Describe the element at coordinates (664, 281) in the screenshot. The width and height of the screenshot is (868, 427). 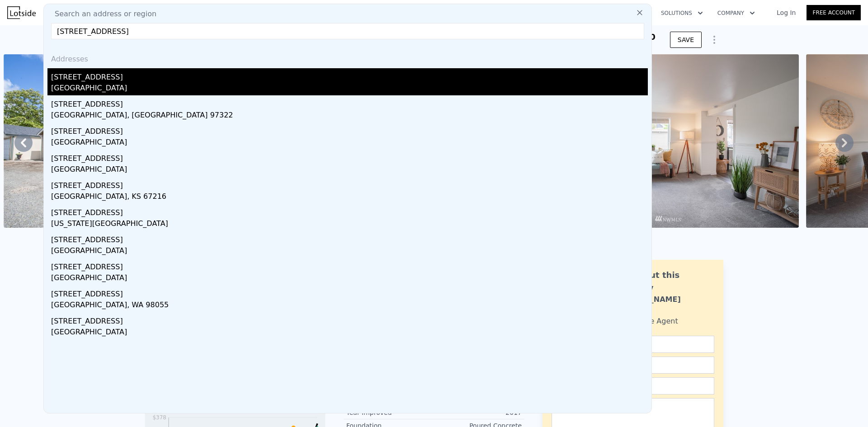
I see `div: Ask about this property` at that location.